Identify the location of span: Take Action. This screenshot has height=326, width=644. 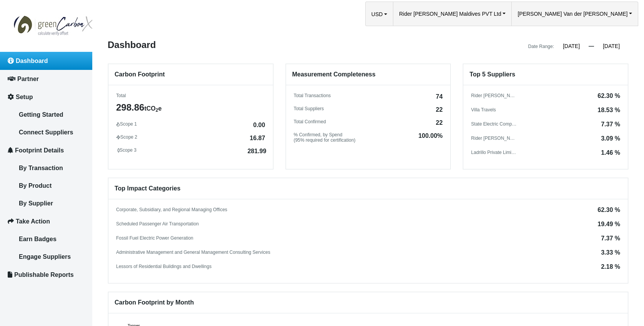
(33, 221).